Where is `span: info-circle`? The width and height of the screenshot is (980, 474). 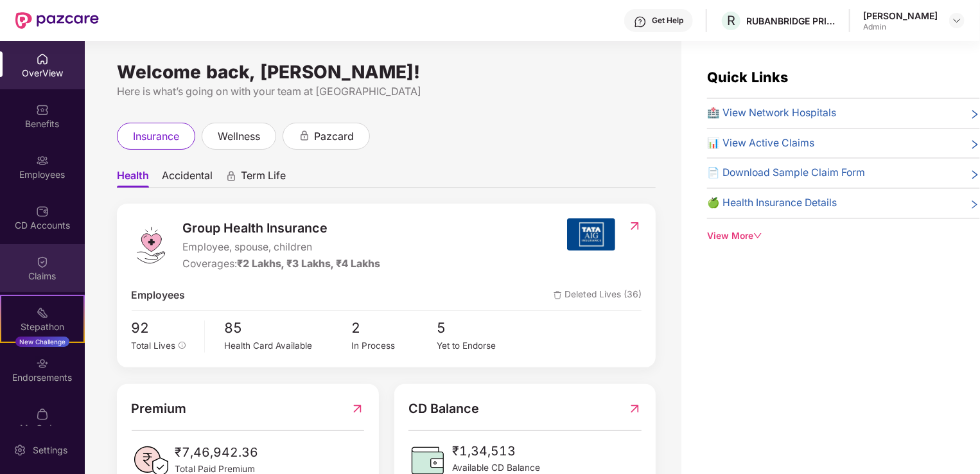
span: info-circle is located at coordinates (183, 345).